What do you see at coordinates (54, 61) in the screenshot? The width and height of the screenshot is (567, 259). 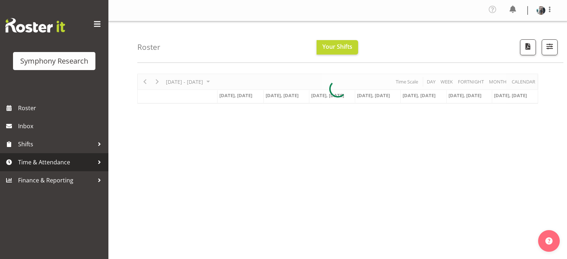 I see `div: Symphony Research` at bounding box center [54, 61].